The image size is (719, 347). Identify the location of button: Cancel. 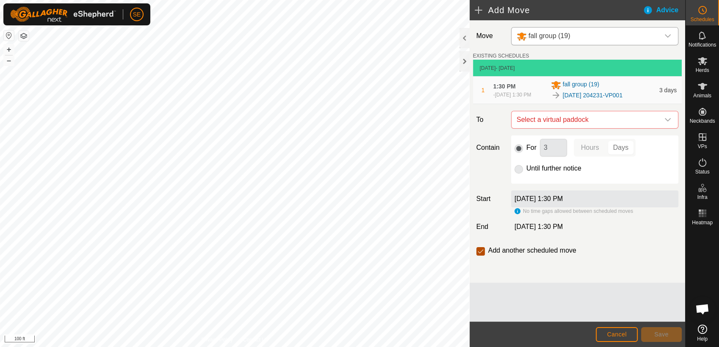
(617, 335).